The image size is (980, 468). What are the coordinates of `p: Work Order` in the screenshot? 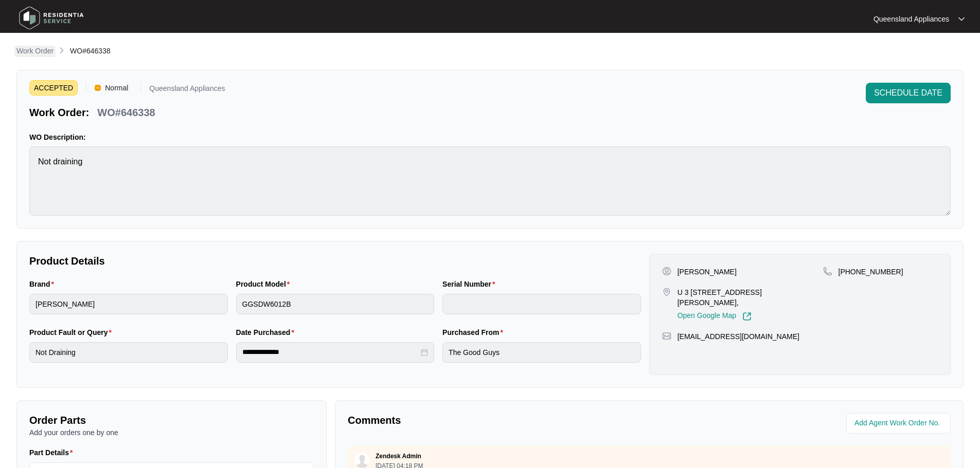 It's located at (35, 51).